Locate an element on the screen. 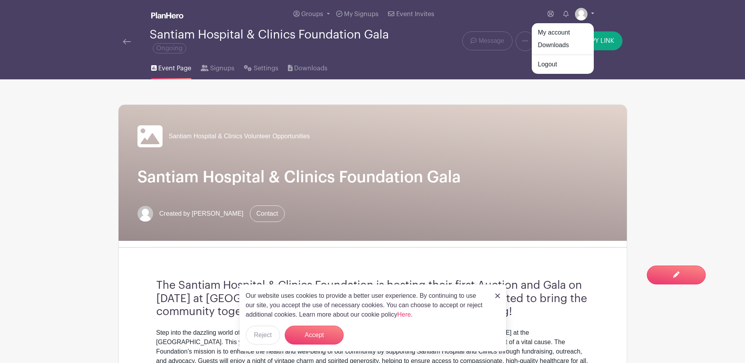 The width and height of the screenshot is (745, 363). img: logo_white-6c42ec7e38ccf1d336a20a19083b03d10ae64f83f12c07503d8b9e83406b4c7d.svg is located at coordinates (167, 15).